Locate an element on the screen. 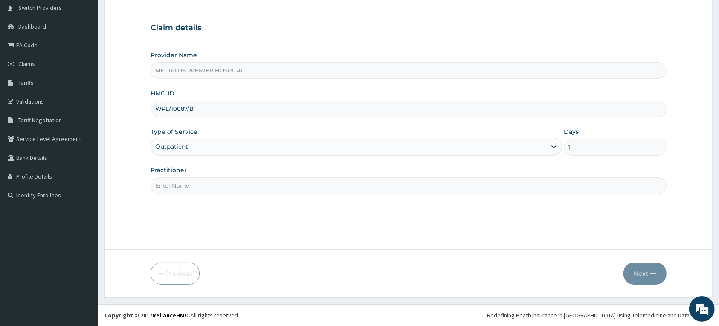 The width and height of the screenshot is (719, 326). div: Minimize live chat window is located at coordinates (150, 15).